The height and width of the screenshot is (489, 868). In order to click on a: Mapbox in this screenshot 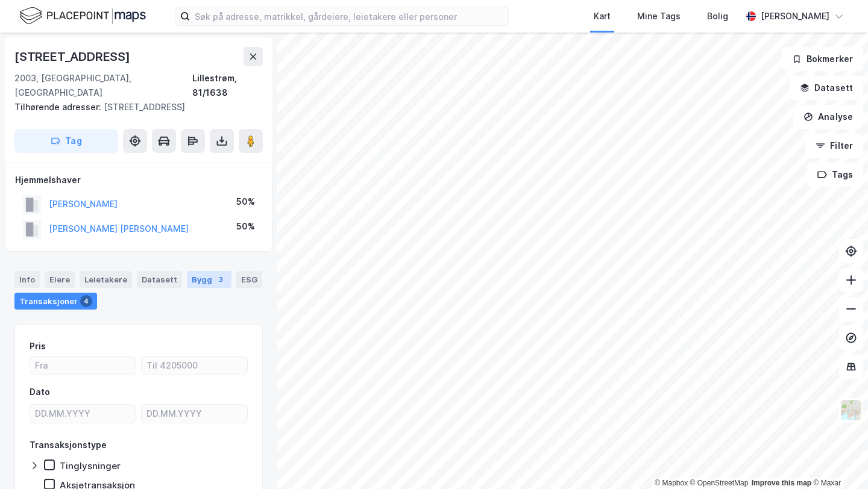, I will do `click(671, 483)`.